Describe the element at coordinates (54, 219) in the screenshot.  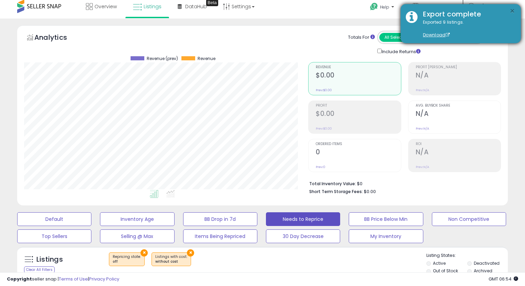
I see `button: Default` at that location.